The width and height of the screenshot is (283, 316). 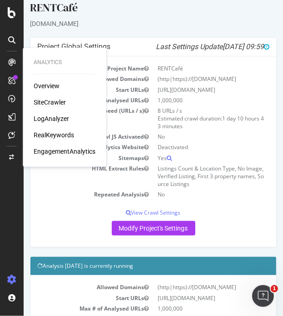 What do you see at coordinates (72, 194) in the screenshot?
I see `td: Repeated Analysis` at bounding box center [72, 194].